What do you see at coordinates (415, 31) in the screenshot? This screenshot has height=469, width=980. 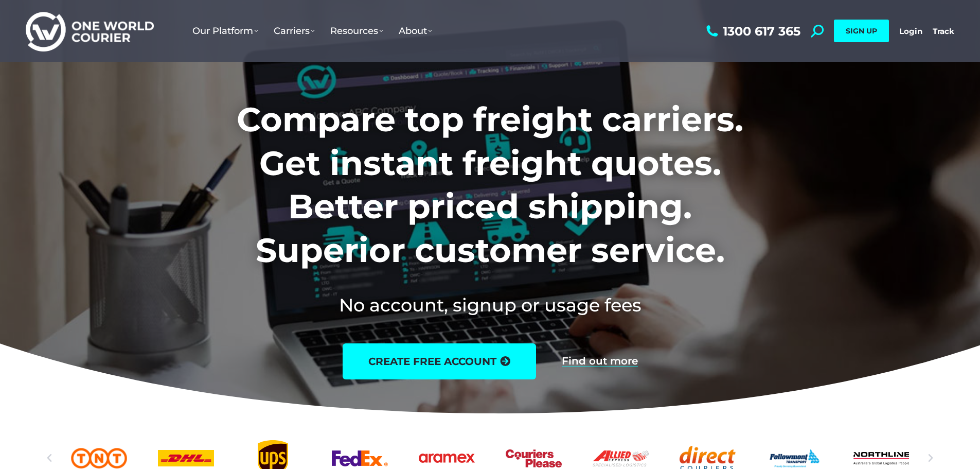 I see `a: About` at bounding box center [415, 31].